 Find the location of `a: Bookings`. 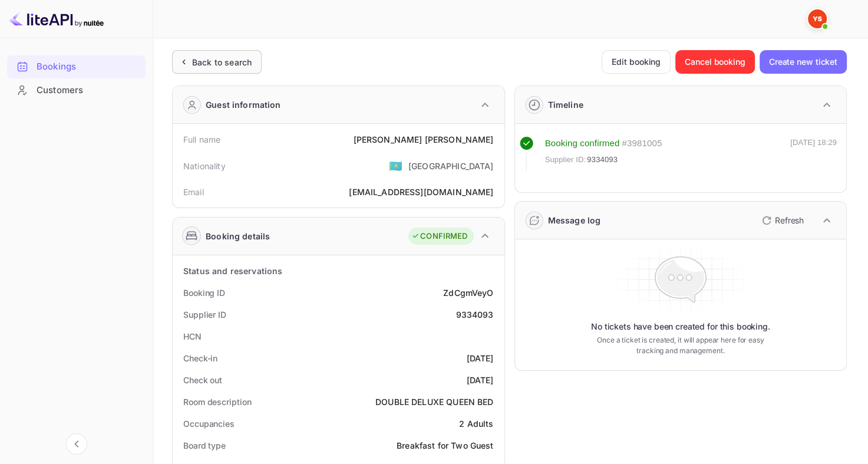

a: Bookings is located at coordinates (76, 66).